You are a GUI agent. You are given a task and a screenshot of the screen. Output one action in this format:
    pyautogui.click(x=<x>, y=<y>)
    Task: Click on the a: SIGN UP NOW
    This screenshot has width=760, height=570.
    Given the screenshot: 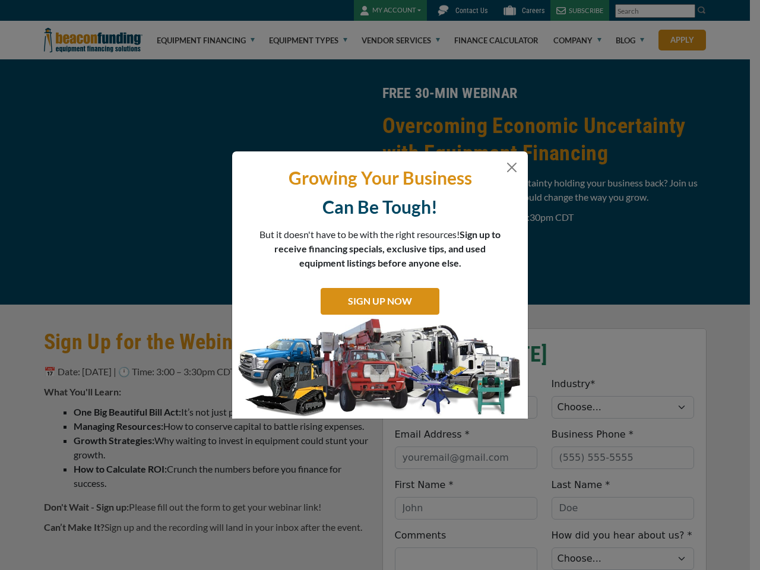 What is the action you would take?
    pyautogui.click(x=380, y=301)
    